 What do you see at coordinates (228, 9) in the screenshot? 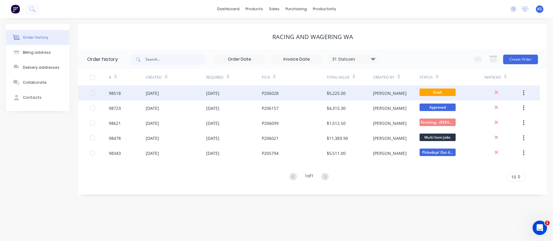
I see `a: dashboard` at bounding box center [228, 9].